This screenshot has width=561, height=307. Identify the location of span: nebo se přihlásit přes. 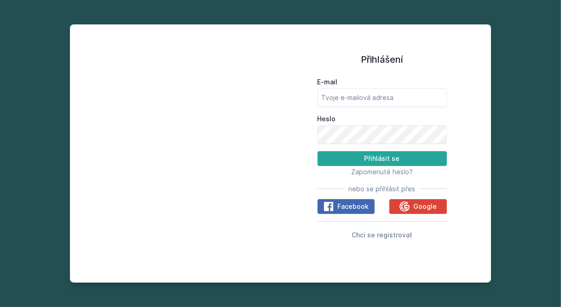
(382, 189).